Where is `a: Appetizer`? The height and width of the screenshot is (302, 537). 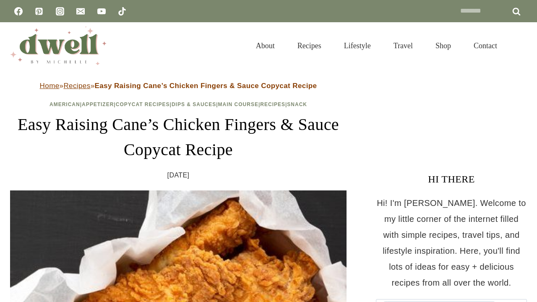
a: Appetizer is located at coordinates (98, 104).